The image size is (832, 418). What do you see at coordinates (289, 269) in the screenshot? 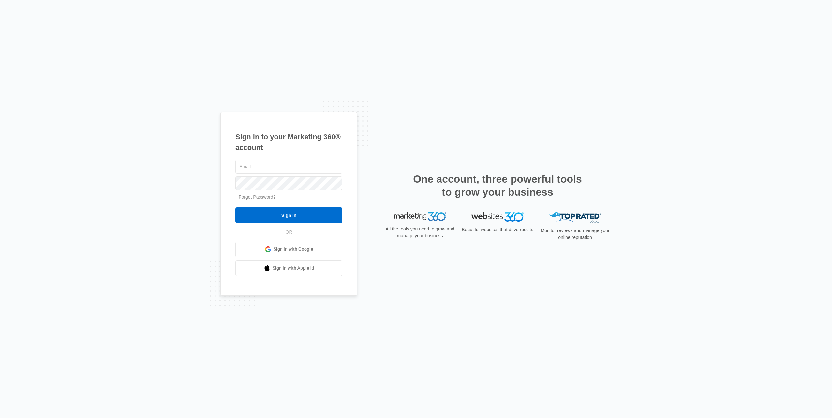
I see `a: Sign in with Apple Id` at bounding box center [289, 269].